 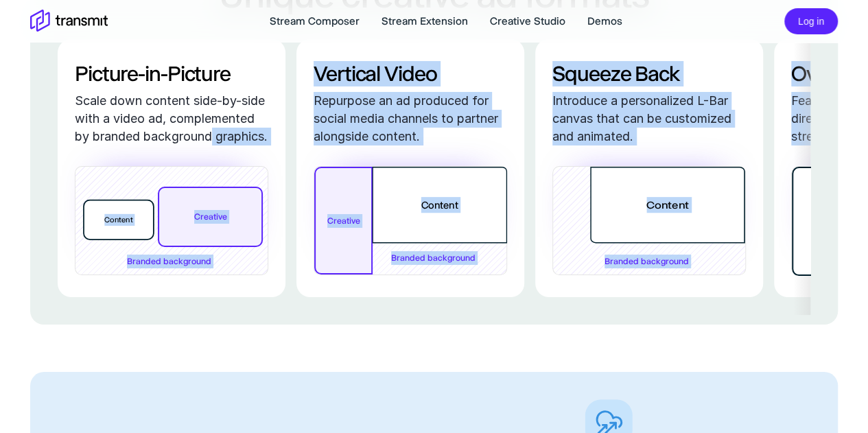 I want to click on div: Repurpose an ad produced for social media channels to partner alongside content., so click(x=410, y=119).